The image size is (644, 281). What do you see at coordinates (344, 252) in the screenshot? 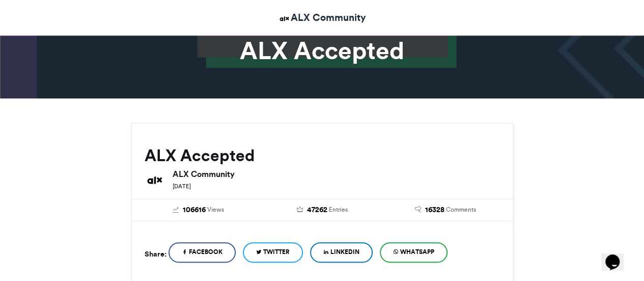
I see `span: LinkedIn` at bounding box center [344, 252].